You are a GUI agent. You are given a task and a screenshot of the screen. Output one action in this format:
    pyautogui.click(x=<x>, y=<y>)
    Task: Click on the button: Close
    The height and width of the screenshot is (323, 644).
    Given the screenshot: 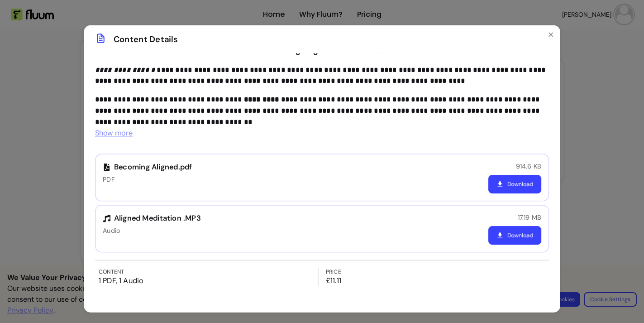 What is the action you would take?
    pyautogui.click(x=551, y=34)
    